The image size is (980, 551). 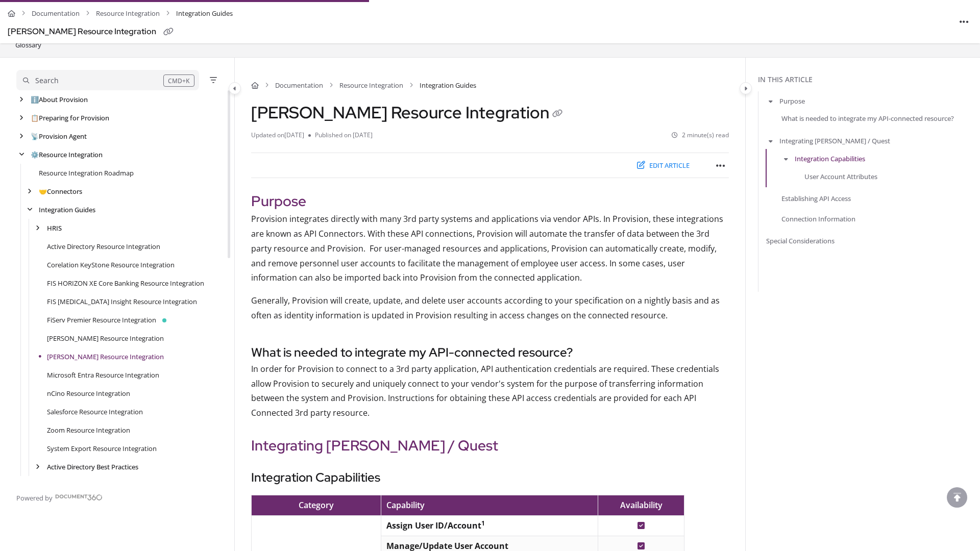 What do you see at coordinates (59, 99) in the screenshot?
I see `a: About Provision` at bounding box center [59, 99].